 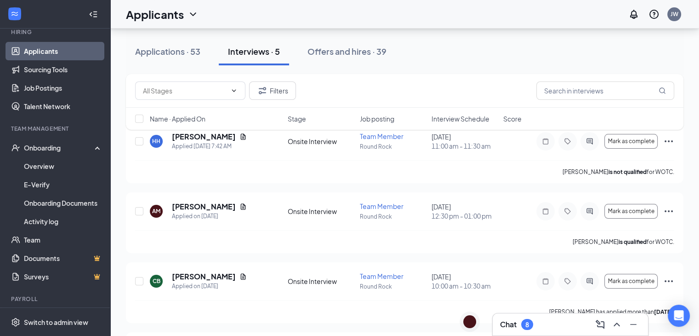 What do you see at coordinates (600, 324) in the screenshot?
I see `button: ComposeMessage` at bounding box center [600, 324].